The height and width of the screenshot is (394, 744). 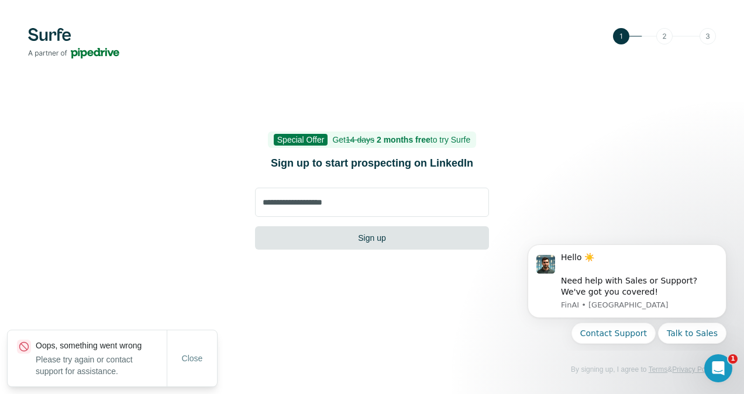 I want to click on s: 14 days, so click(x=360, y=140).